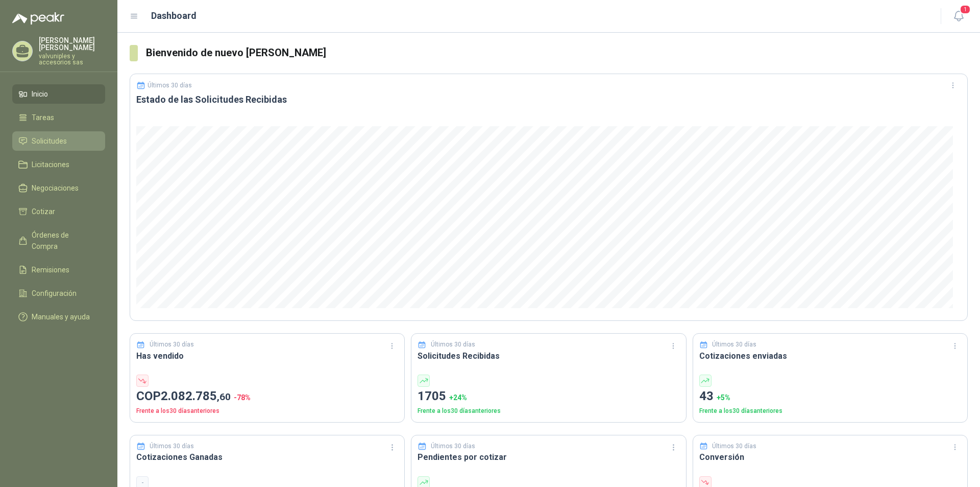 This screenshot has height=487, width=980. What do you see at coordinates (51, 164) in the screenshot?
I see `span: Licitaciones` at bounding box center [51, 164].